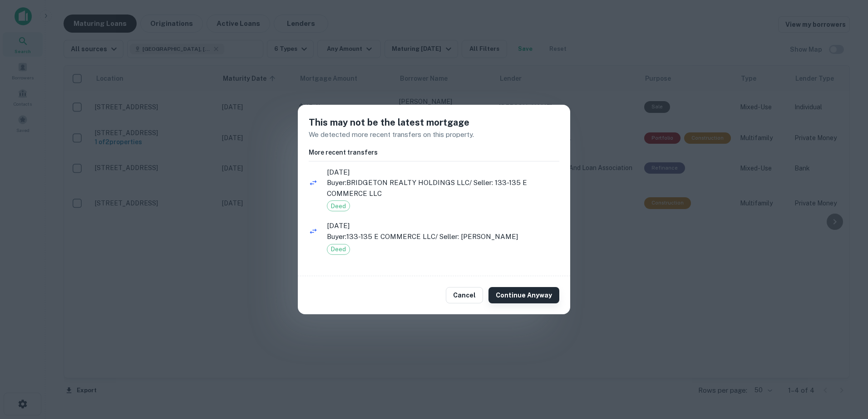 The height and width of the screenshot is (419, 868). What do you see at coordinates (846, 339) in the screenshot?
I see `div: Chat Widget` at bounding box center [846, 339].